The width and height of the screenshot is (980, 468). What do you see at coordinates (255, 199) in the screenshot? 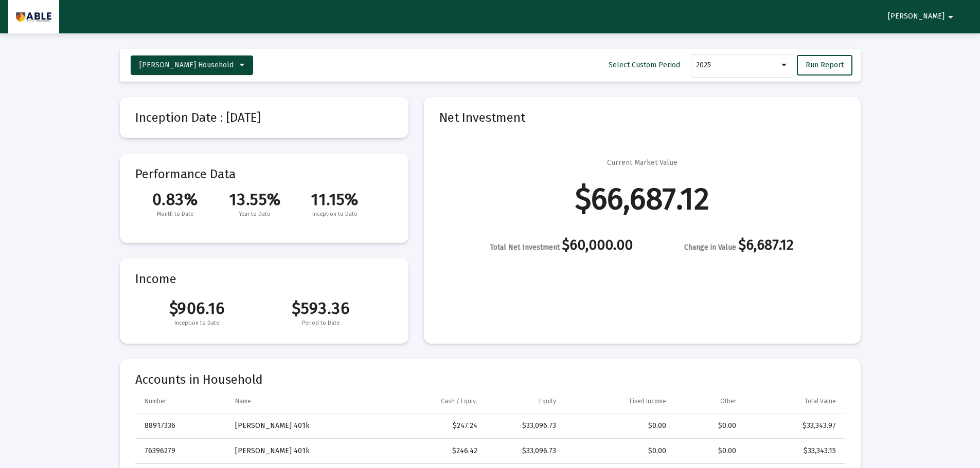
I see `span: 13.55%` at bounding box center [255, 199].